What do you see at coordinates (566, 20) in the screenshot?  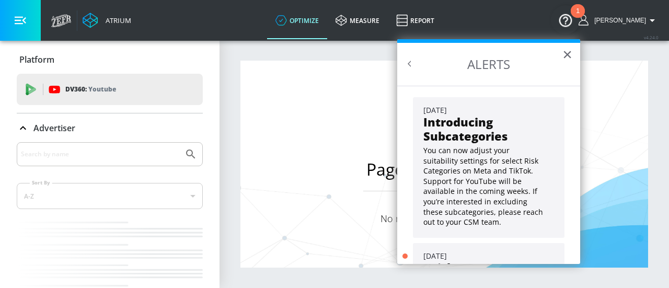 I see `button: Open Resource Center, 1 new notification` at bounding box center [566, 20].